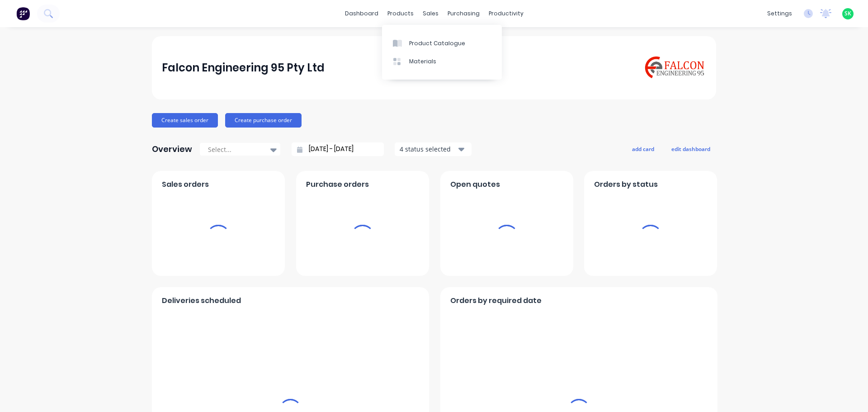  I want to click on div: Overview, so click(172, 149).